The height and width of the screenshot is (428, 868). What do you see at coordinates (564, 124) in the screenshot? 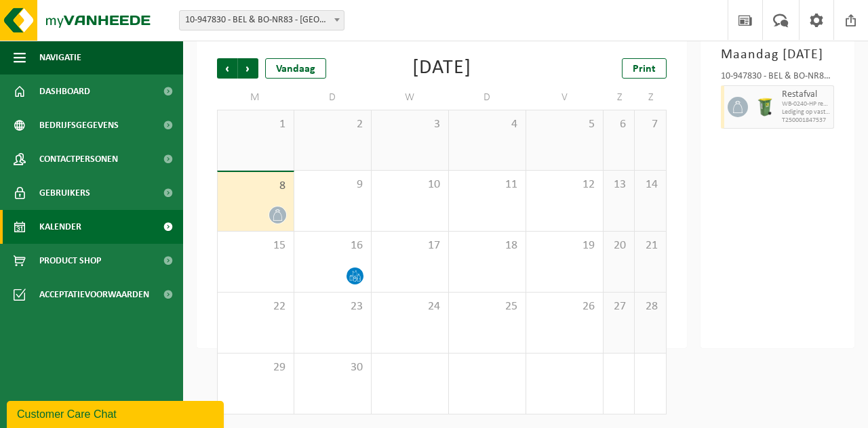
I see `span: 5` at bounding box center [564, 124].